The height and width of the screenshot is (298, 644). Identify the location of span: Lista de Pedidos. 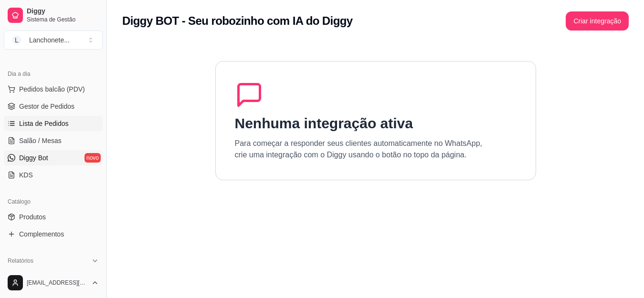
(44, 123).